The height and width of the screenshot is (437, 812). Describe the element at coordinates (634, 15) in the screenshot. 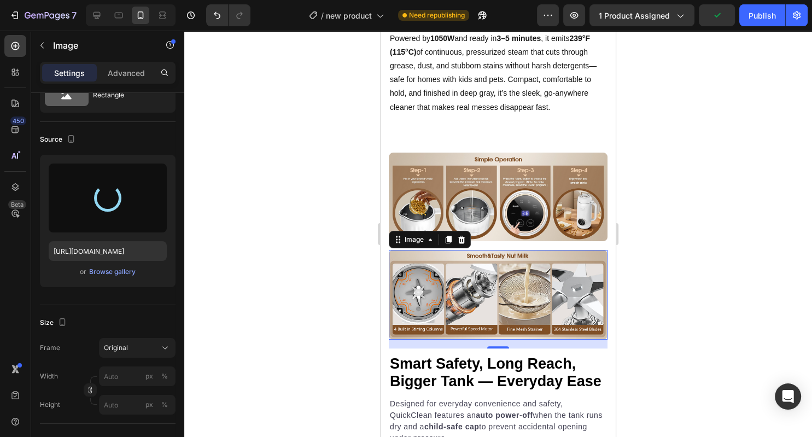

I see `span: 1 product assigned` at that location.